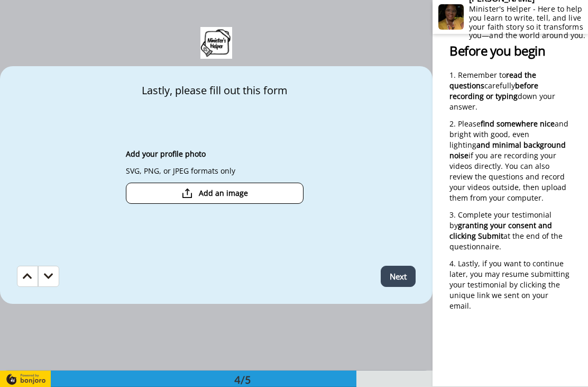  What do you see at coordinates (510, 284) in the screenshot?
I see `span: Lastly, if you want to continue later, you may resume submitting your testimonial by clicking the...` at bounding box center [510, 284].